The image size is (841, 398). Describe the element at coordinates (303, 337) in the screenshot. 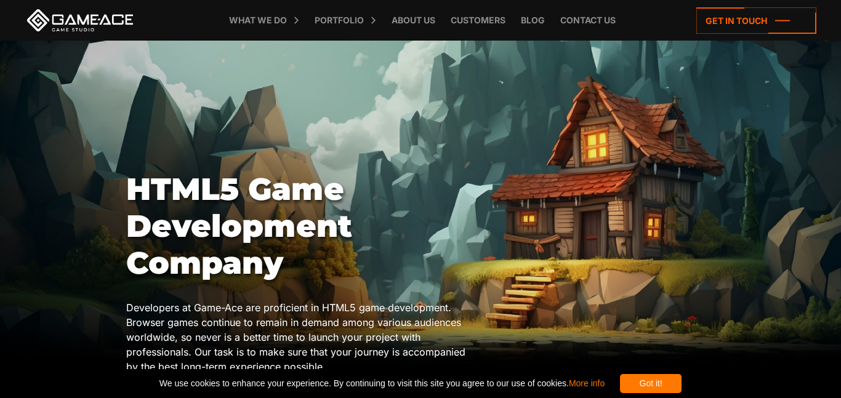

I see `p: Developers at Game-Ace are proficient in HTML5 game development. Browser games continue to remain...` at that location.